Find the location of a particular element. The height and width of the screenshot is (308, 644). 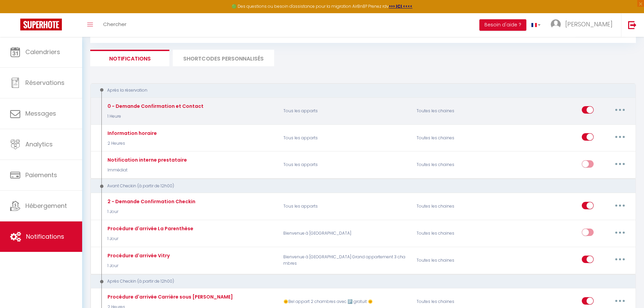

div: Notification interne prestataire is located at coordinates (147, 160).